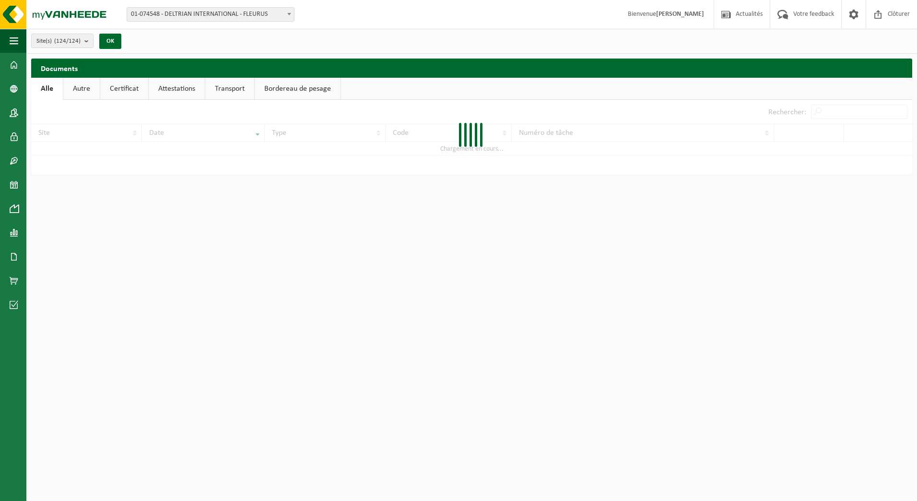  What do you see at coordinates (59, 41) in the screenshot?
I see `span: Site(s)` at bounding box center [59, 41].